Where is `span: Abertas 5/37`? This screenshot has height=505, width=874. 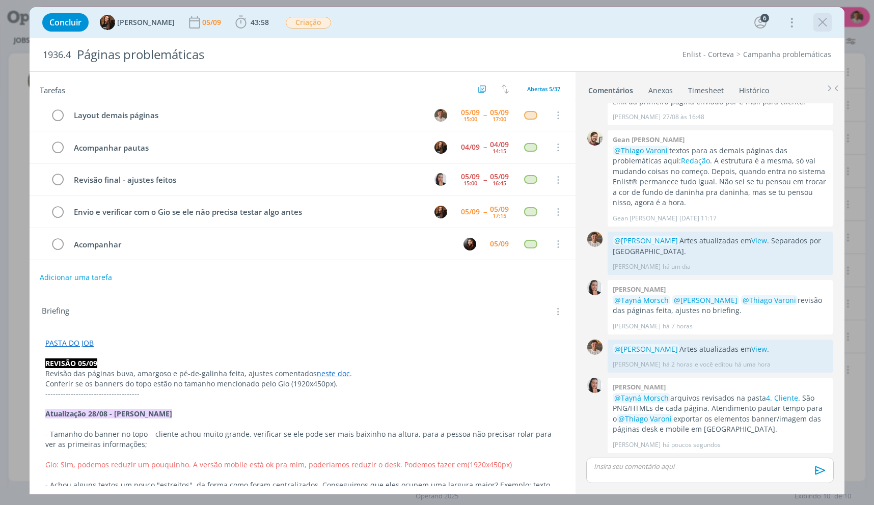
span: Abertas 5/37 is located at coordinates (544, 89).